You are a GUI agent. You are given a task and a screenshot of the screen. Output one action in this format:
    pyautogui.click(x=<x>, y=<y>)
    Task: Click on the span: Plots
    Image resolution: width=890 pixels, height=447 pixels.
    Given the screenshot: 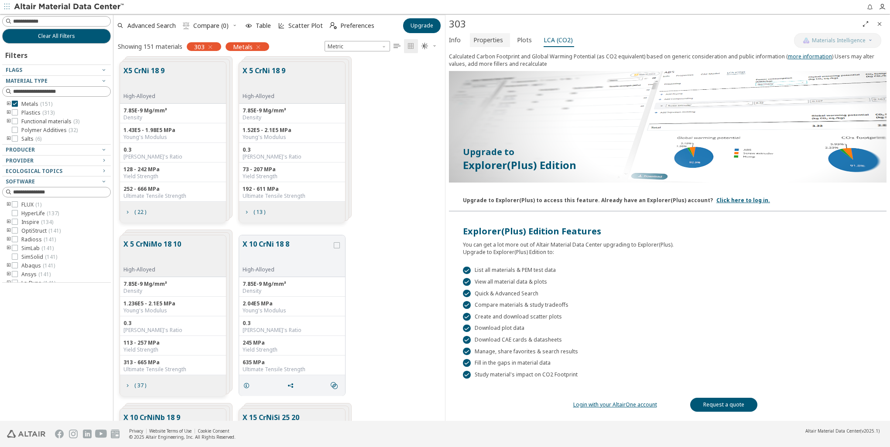 What is the action you would take?
    pyautogui.click(x=524, y=40)
    